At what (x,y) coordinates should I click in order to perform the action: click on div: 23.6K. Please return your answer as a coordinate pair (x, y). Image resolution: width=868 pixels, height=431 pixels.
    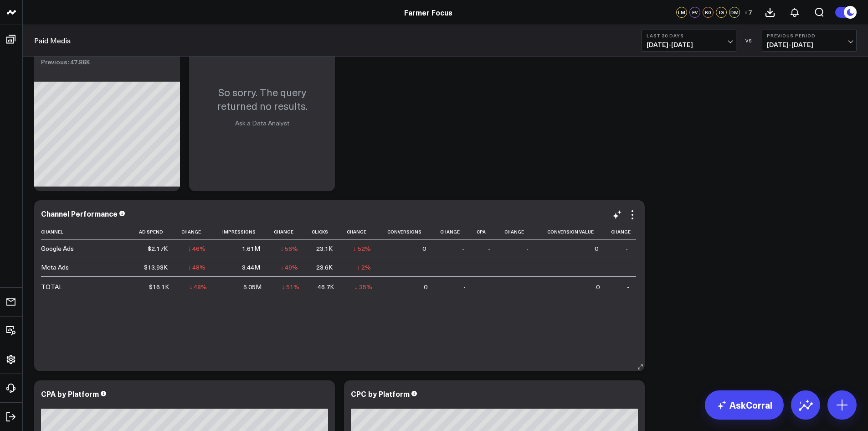
    Looking at the image, I should click on (324, 267).